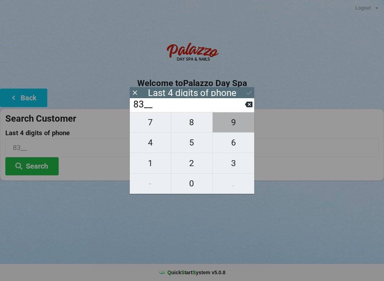 Image resolution: width=384 pixels, height=281 pixels. I want to click on button: 7, so click(150, 122).